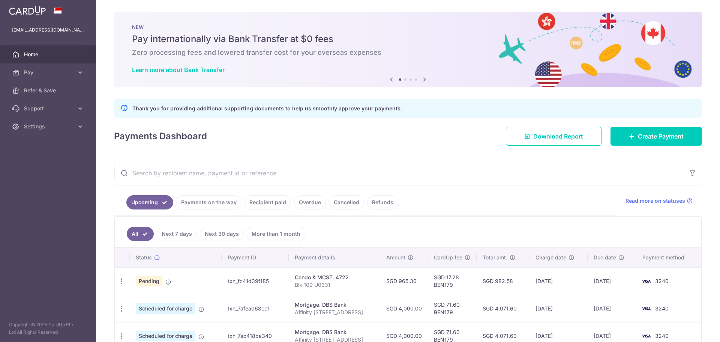  Describe the element at coordinates (49, 108) in the screenshot. I see `span: Support` at that location.